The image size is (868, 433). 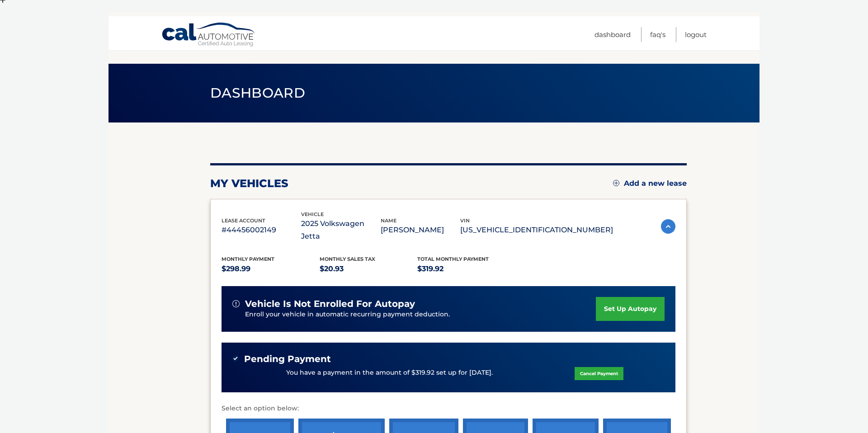 What do you see at coordinates (243, 221) in the screenshot?
I see `span: lease account` at bounding box center [243, 221].